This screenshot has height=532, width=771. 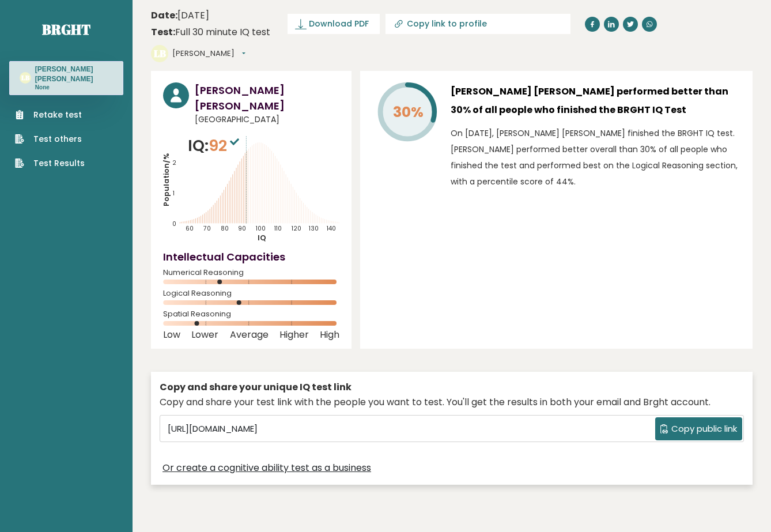 I want to click on a: Retake test, so click(x=50, y=115).